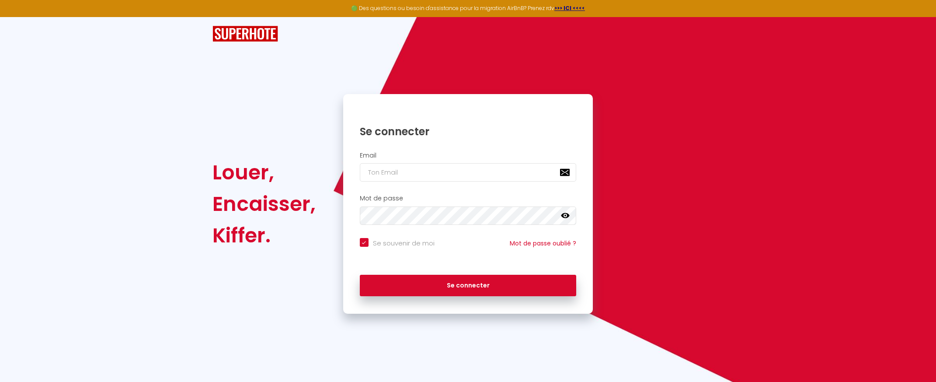  What do you see at coordinates (468, 285) in the screenshot?
I see `button: Se connecter` at bounding box center [468, 285].